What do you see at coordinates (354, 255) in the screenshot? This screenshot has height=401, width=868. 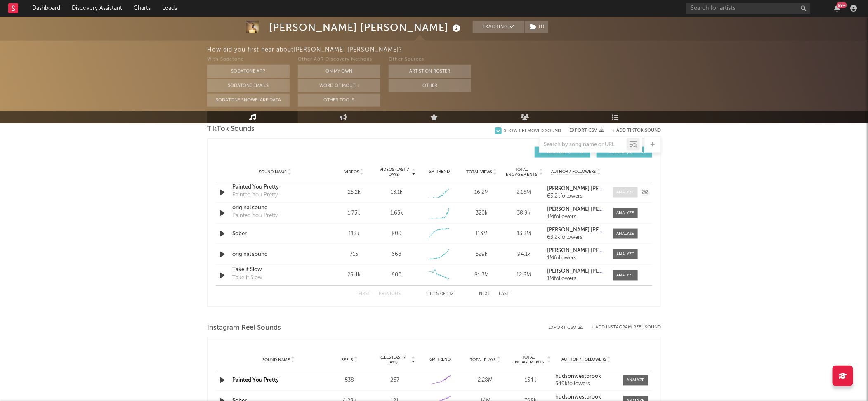 I see `div: 715` at bounding box center [354, 255].